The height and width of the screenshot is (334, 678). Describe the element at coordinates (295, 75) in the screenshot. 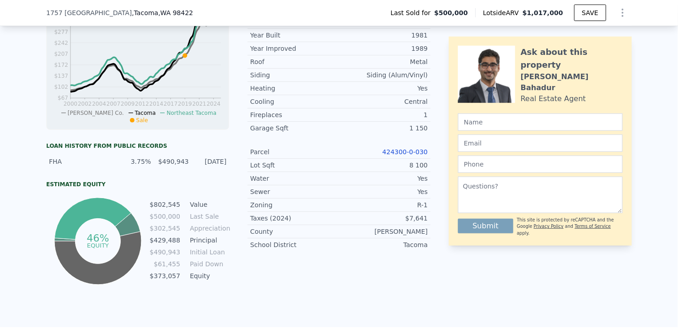

I see `div: Siding` at that location.